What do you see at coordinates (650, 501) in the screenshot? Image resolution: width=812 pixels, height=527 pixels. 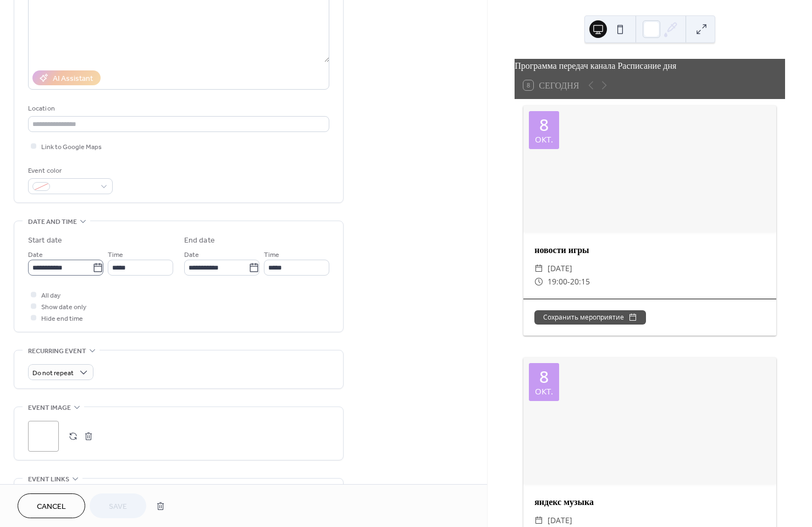 I see `div: яндекс музыка` at bounding box center [650, 501].